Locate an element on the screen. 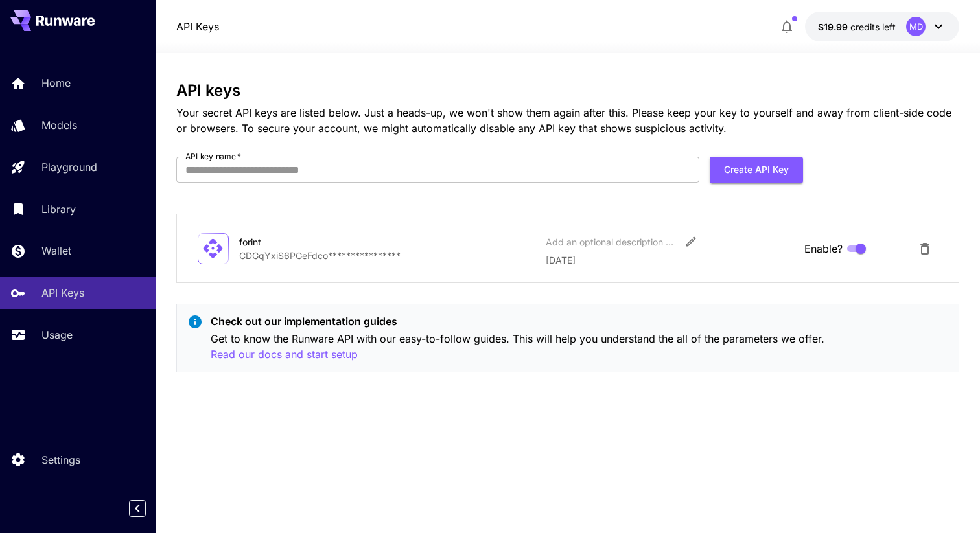 This screenshot has width=980, height=533. p: Playground is located at coordinates (69, 167).